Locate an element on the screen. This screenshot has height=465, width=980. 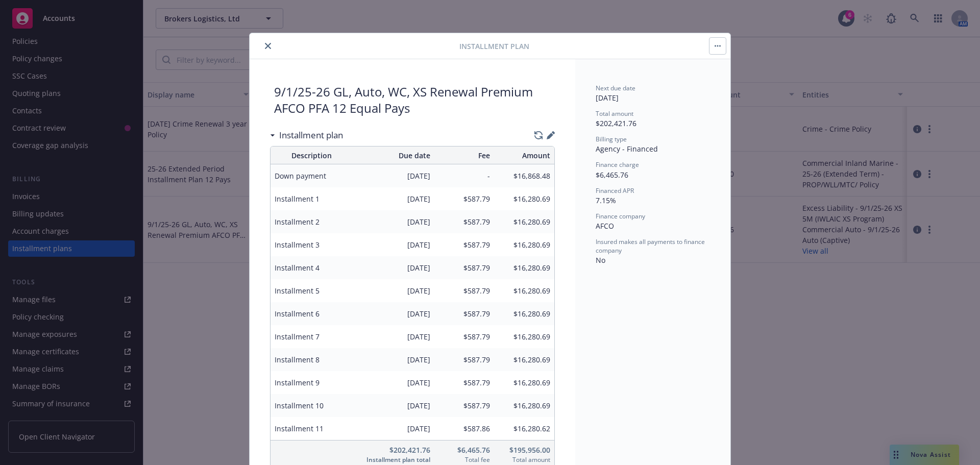
span: Installment 2 is located at coordinates (312, 221).